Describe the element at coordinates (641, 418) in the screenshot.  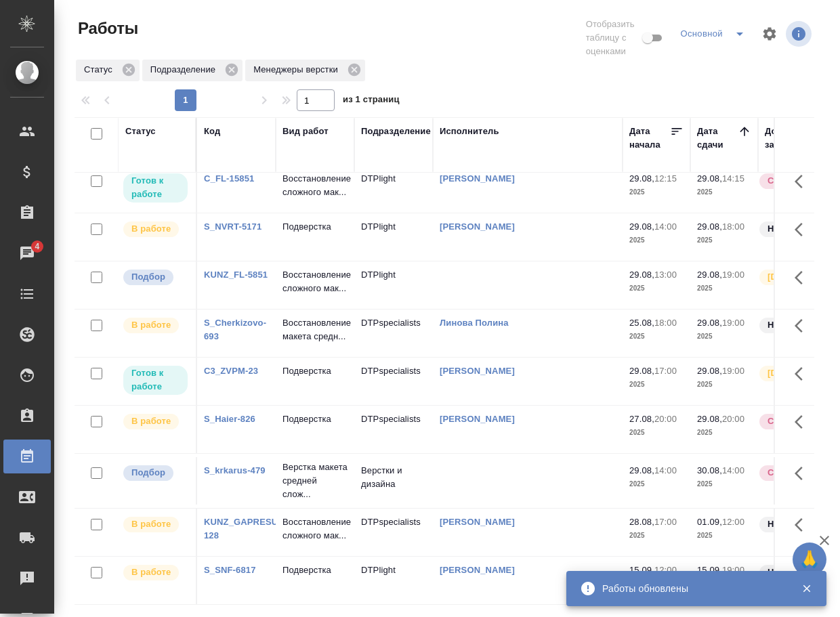
I see `p: 27.08,` at that location.